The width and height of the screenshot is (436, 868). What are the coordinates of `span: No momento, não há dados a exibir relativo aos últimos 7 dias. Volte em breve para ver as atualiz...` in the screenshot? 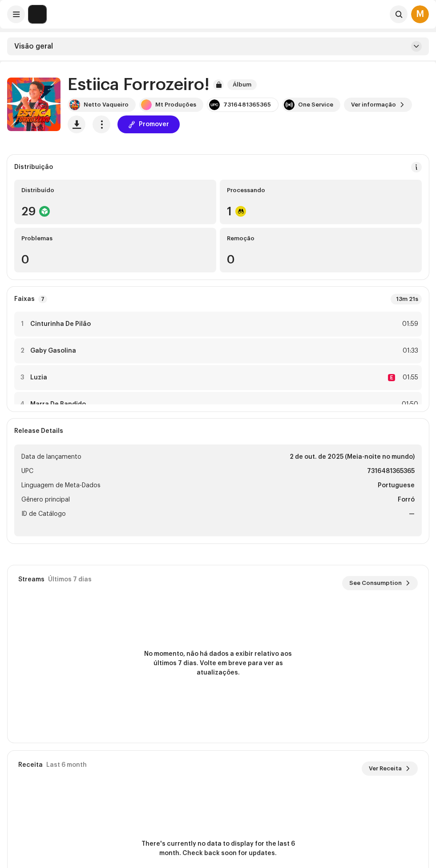 It's located at (218, 663).